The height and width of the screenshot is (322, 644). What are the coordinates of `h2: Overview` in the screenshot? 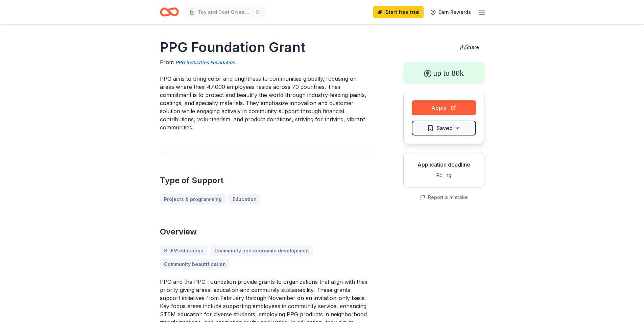 It's located at (265, 232).